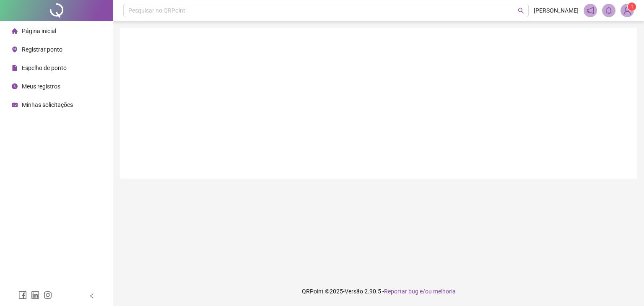 The image size is (644, 306). I want to click on span: home, so click(14, 31).